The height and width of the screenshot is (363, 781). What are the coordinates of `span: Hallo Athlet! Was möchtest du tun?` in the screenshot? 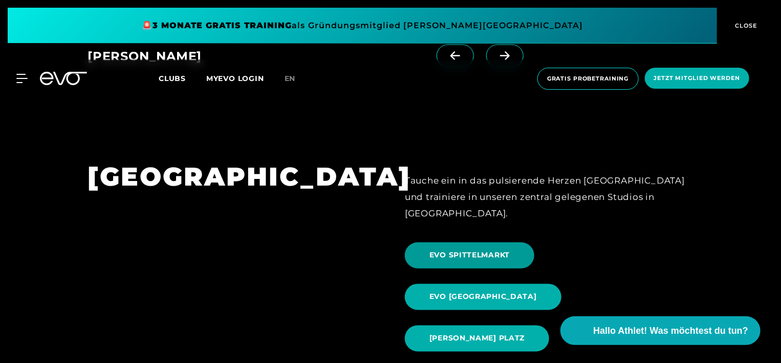 It's located at (671, 330).